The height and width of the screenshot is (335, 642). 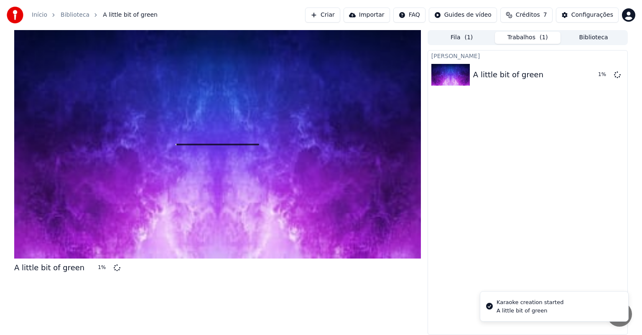 I want to click on button: FAQ, so click(x=409, y=15).